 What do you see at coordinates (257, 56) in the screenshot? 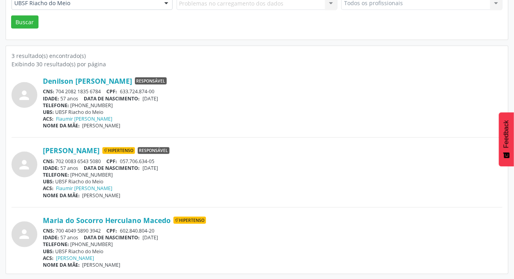
I see `div: 3 resultado(s) encontrado(s)` at bounding box center [257, 56].